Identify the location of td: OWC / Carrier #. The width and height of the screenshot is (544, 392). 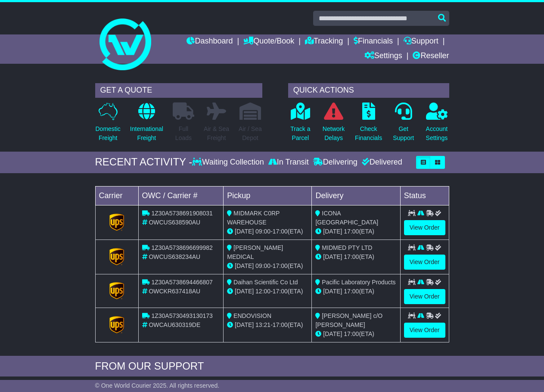
(181, 196).